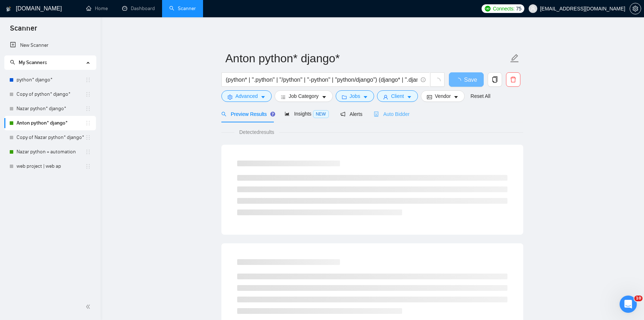 The image size is (644, 320). What do you see at coordinates (50, 94) in the screenshot?
I see `li: Copy of python* django*` at bounding box center [50, 94].